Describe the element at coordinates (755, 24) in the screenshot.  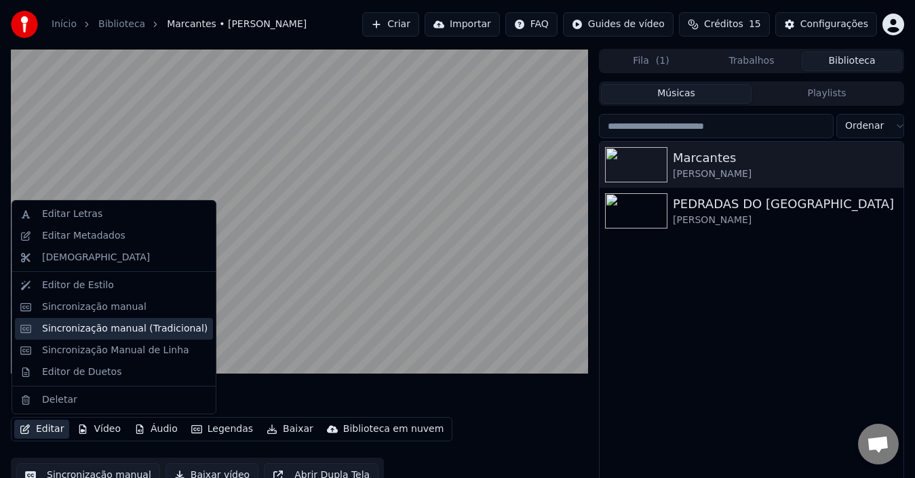
I see `span: 15` at that location.